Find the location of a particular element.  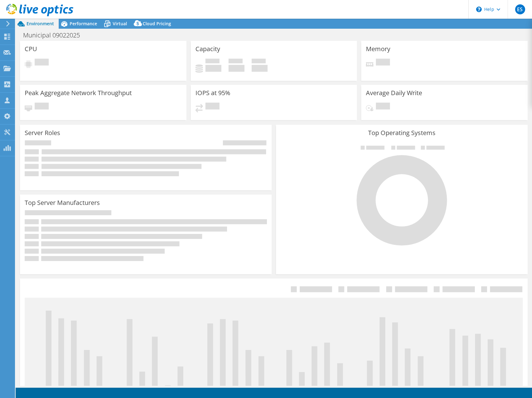

span: Used is located at coordinates (212, 62).